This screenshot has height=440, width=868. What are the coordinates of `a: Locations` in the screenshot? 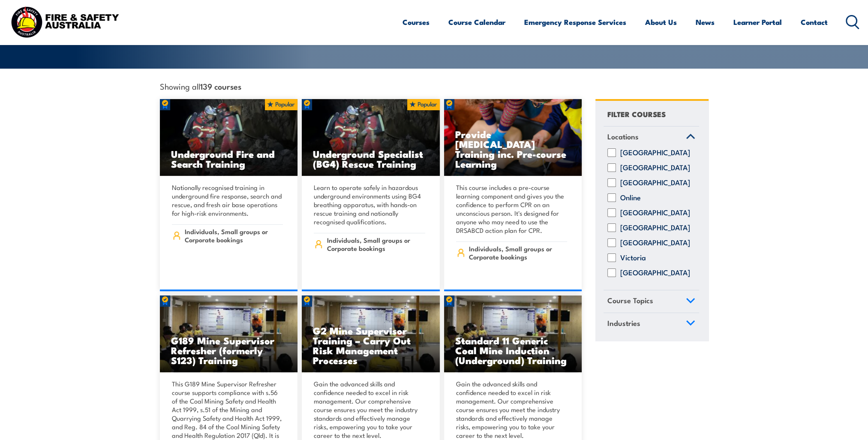 It's located at (651, 138).